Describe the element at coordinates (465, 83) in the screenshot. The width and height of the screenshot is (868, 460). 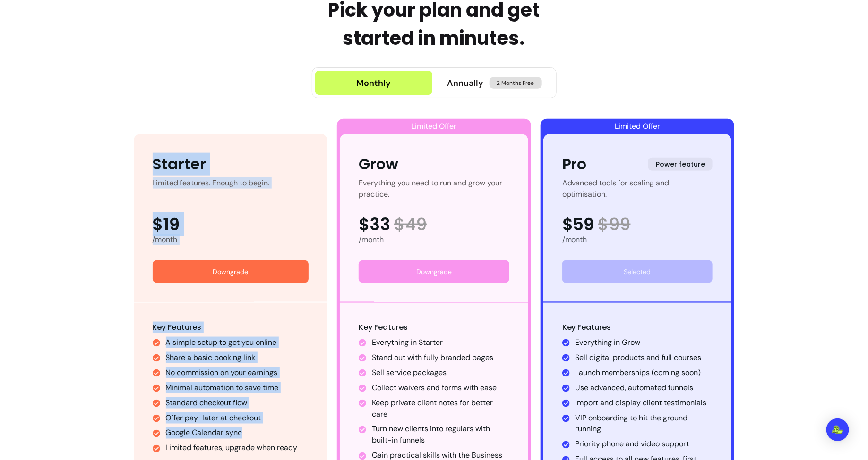
I see `span: Annually` at that location.